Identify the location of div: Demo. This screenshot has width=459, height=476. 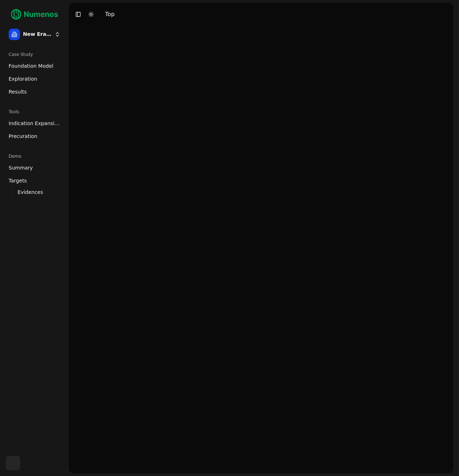
(35, 156).